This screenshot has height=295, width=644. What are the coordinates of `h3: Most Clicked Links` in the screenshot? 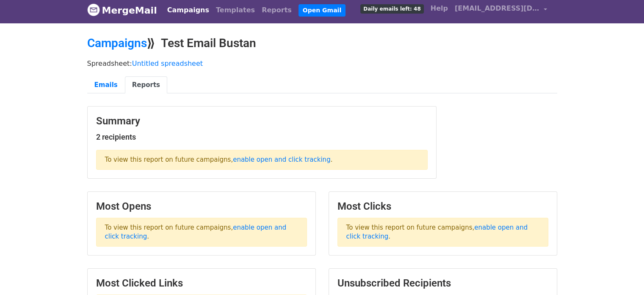 It's located at (201, 283).